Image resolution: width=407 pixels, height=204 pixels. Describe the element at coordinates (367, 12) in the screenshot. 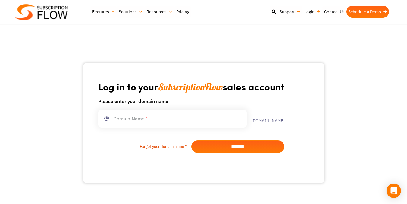

I see `a: Schedule a Demo` at that location.